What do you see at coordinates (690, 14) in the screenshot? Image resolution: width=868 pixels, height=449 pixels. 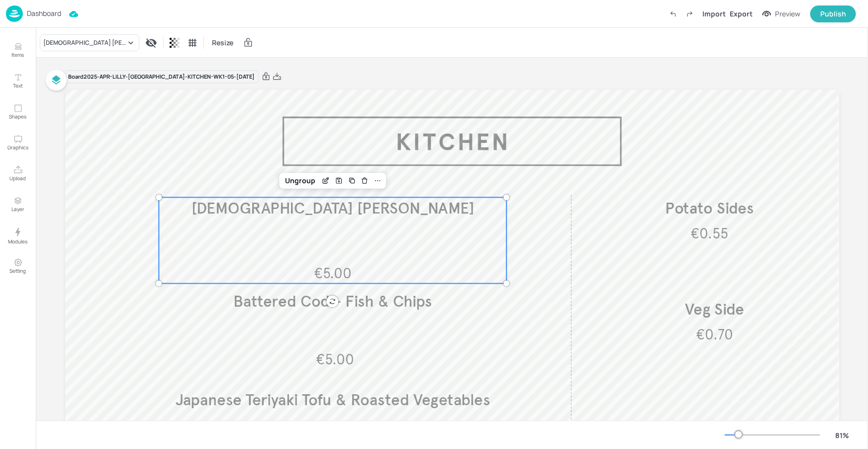 I see `label: Redo (Ctrl + Y)` at bounding box center [690, 14].